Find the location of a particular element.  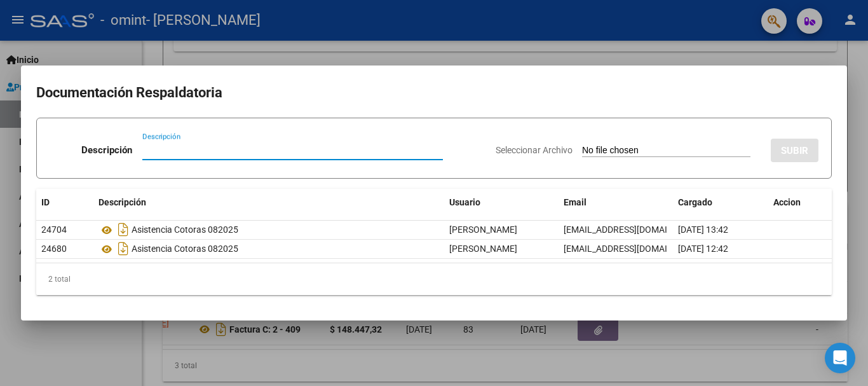

datatable-header-cell: Descripción is located at coordinates (269, 202).